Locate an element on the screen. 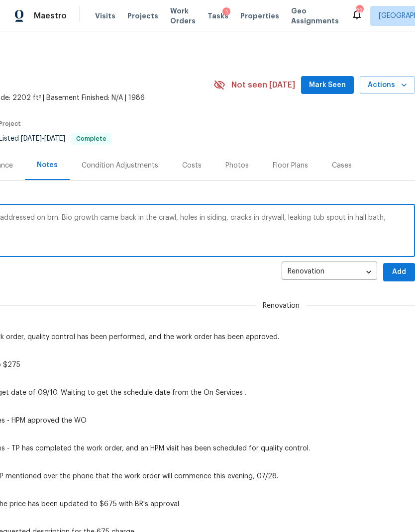  span: Geo Assignments is located at coordinates (314, 16).